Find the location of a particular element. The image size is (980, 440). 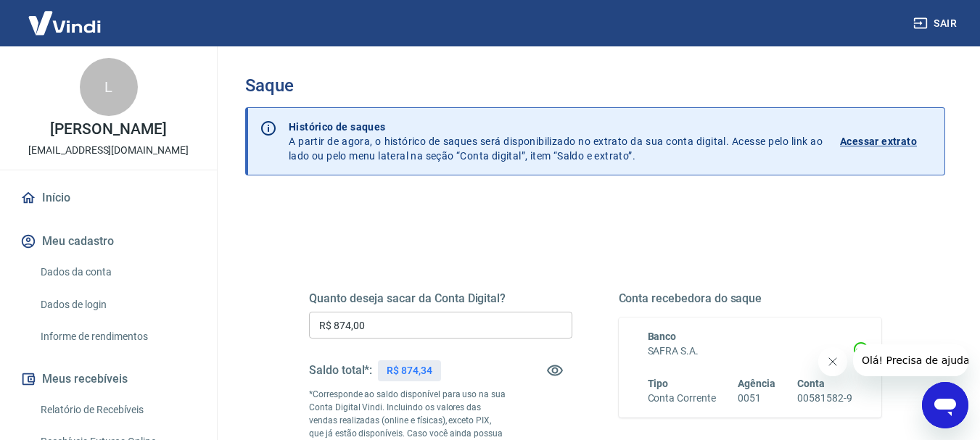

h6: Conta Corrente is located at coordinates (681, 398).